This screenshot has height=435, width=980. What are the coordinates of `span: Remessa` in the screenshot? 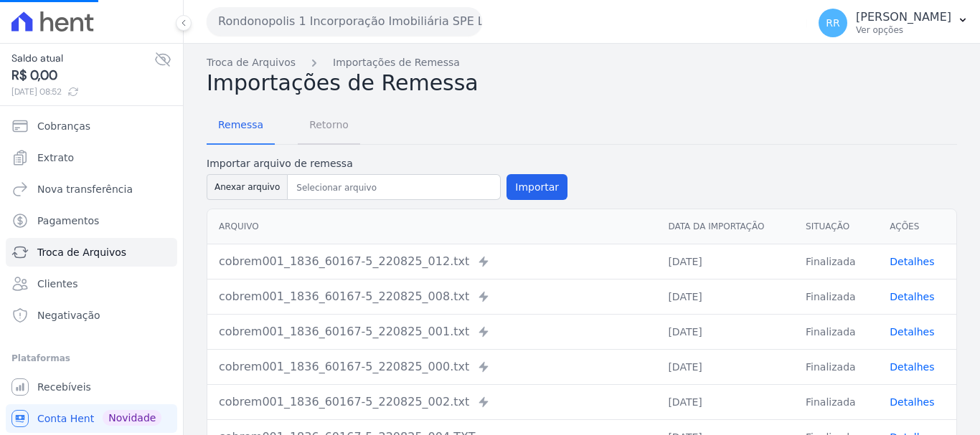 It's located at (240, 125).